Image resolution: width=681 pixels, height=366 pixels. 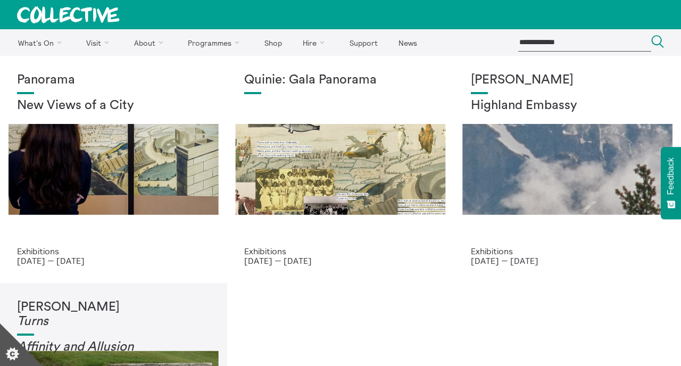 What do you see at coordinates (273, 43) in the screenshot?
I see `a: Shop` at bounding box center [273, 43].